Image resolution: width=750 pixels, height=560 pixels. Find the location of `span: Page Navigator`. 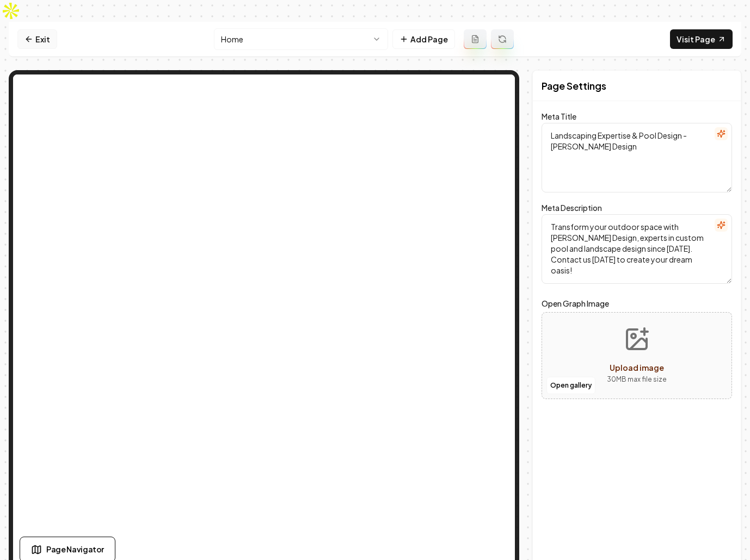

span: Page Navigator is located at coordinates (75, 549).